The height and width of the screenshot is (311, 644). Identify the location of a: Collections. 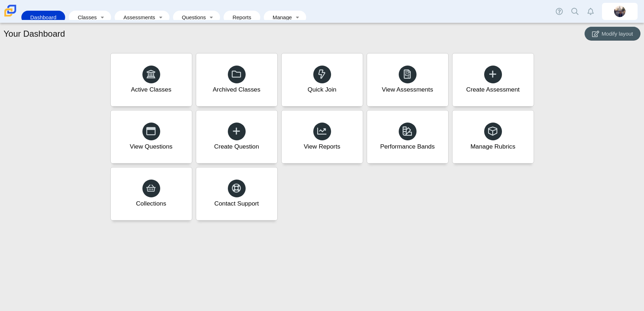
(152, 194).